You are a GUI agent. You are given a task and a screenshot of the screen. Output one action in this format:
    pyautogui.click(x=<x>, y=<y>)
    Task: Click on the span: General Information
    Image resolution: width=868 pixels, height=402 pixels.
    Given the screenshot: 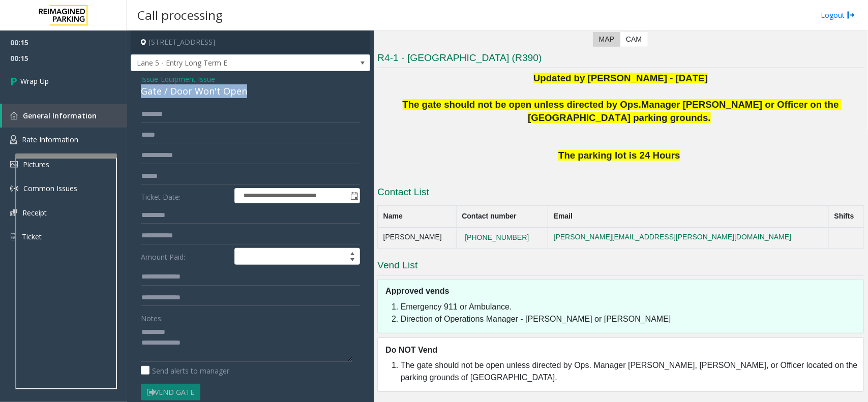 What is the action you would take?
    pyautogui.click(x=60, y=116)
    